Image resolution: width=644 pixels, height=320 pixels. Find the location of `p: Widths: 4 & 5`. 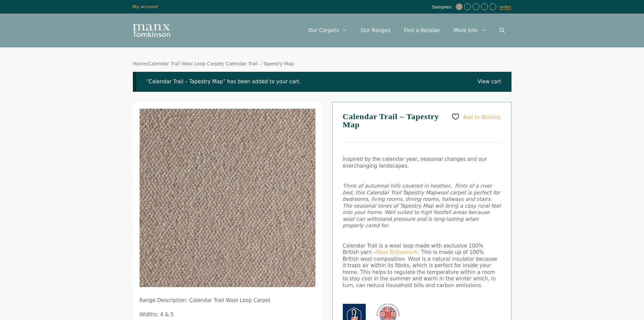

p: Widths: 4 & 5 is located at coordinates (228, 315).